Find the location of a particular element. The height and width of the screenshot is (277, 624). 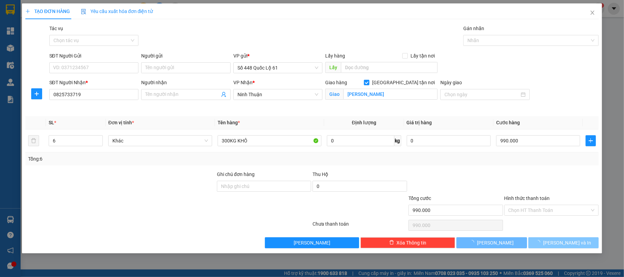

button: deleteXóa Thông tin is located at coordinates (408, 243).